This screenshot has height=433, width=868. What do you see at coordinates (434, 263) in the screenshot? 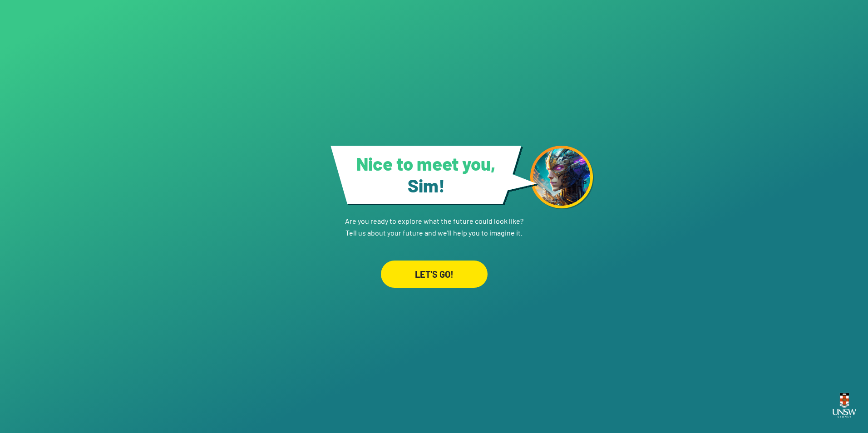
I see `a: LET'S GO!` at bounding box center [434, 263].